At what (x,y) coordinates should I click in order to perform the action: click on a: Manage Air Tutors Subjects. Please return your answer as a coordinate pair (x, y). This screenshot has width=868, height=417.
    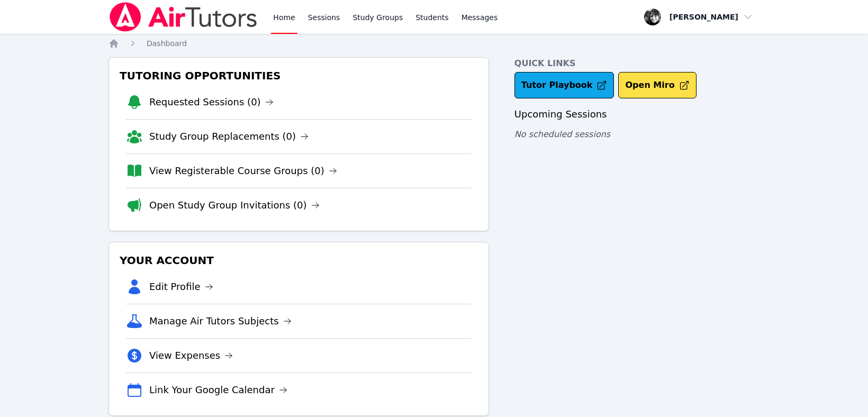
    Looking at the image, I should click on (220, 321).